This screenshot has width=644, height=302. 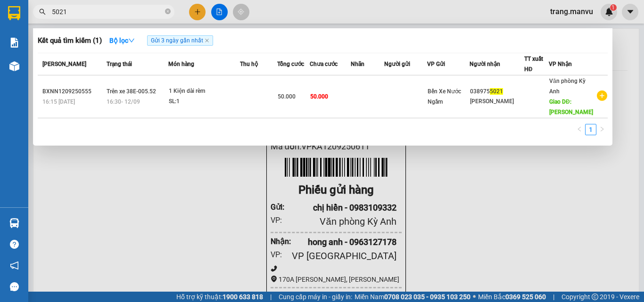 What do you see at coordinates (207, 40) in the screenshot?
I see `span: close` at bounding box center [207, 40].